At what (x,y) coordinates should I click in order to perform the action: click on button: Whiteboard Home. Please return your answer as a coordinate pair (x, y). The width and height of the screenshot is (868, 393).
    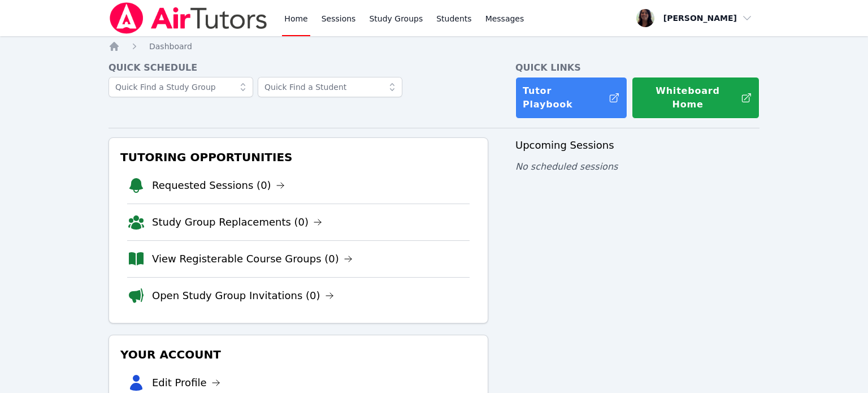
    Looking at the image, I should click on (695, 98).